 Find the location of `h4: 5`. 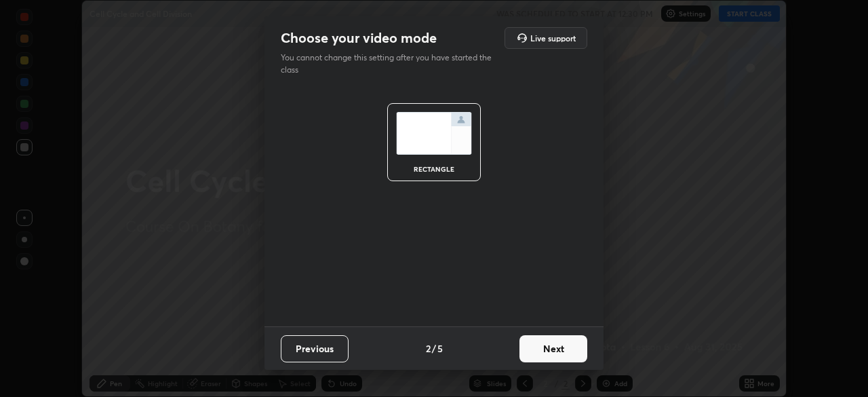

h4: 5 is located at coordinates (440, 348).